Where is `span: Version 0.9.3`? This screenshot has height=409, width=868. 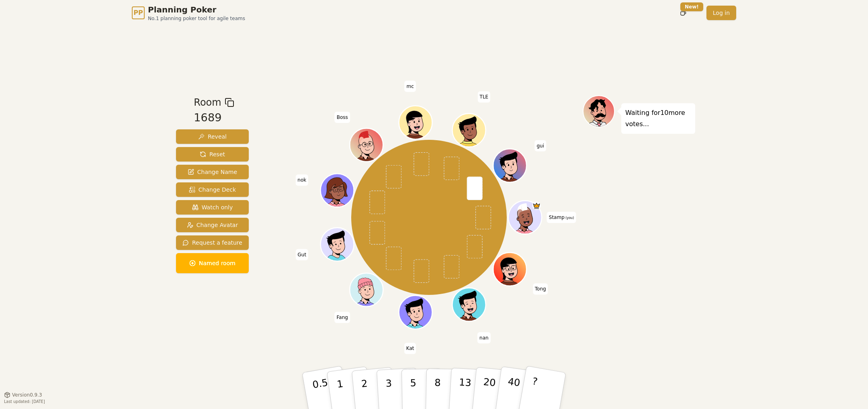 span: Version 0.9.3 is located at coordinates (27, 395).